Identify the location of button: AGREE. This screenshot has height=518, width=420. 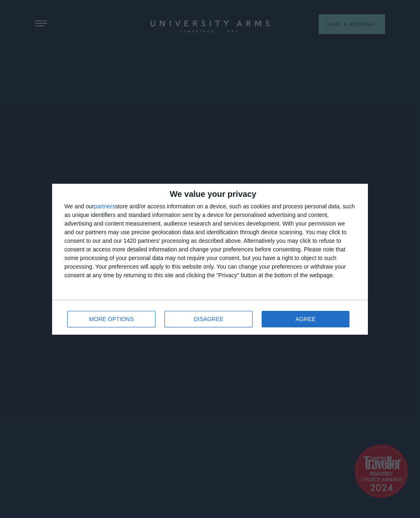
(306, 319).